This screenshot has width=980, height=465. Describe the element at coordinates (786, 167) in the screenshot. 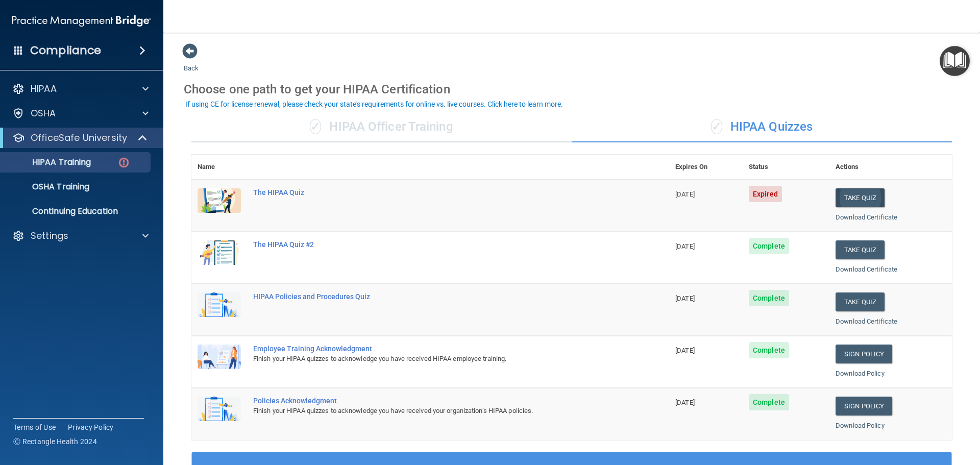

I see `th: Status` at that location.